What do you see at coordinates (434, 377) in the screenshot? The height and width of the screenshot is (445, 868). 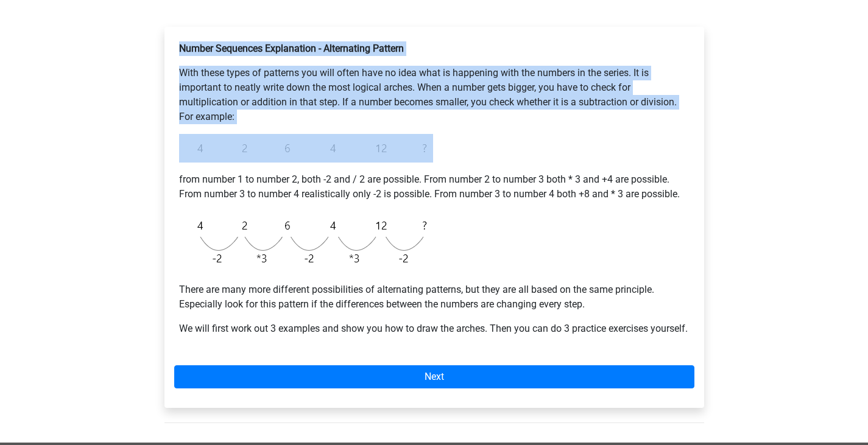 I see `a: Next` at bounding box center [434, 377].